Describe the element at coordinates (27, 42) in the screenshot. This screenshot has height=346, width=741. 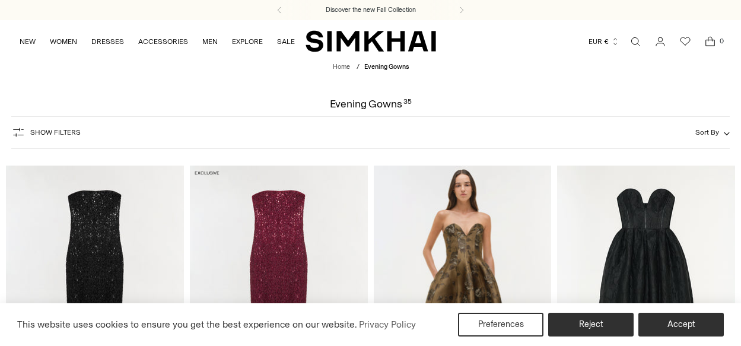
I see `a: NEW` at that location.